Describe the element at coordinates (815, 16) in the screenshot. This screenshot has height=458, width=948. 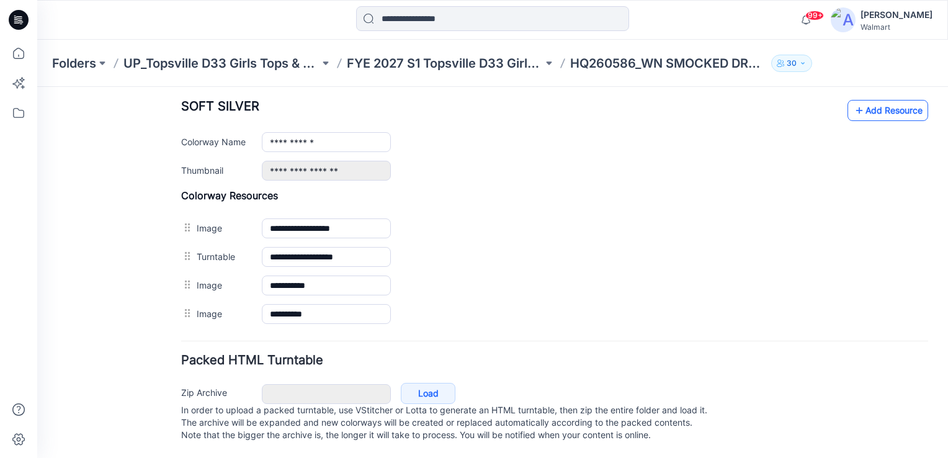
I see `span: 99+` at that location.